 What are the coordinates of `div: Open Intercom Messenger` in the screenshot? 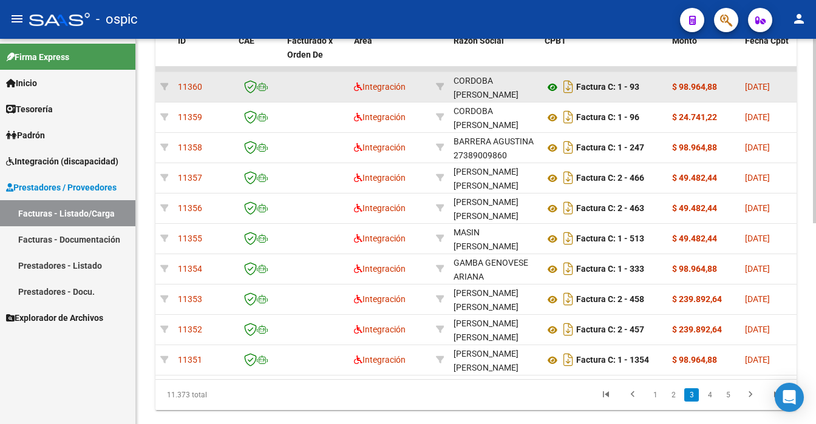 It's located at (789, 398).